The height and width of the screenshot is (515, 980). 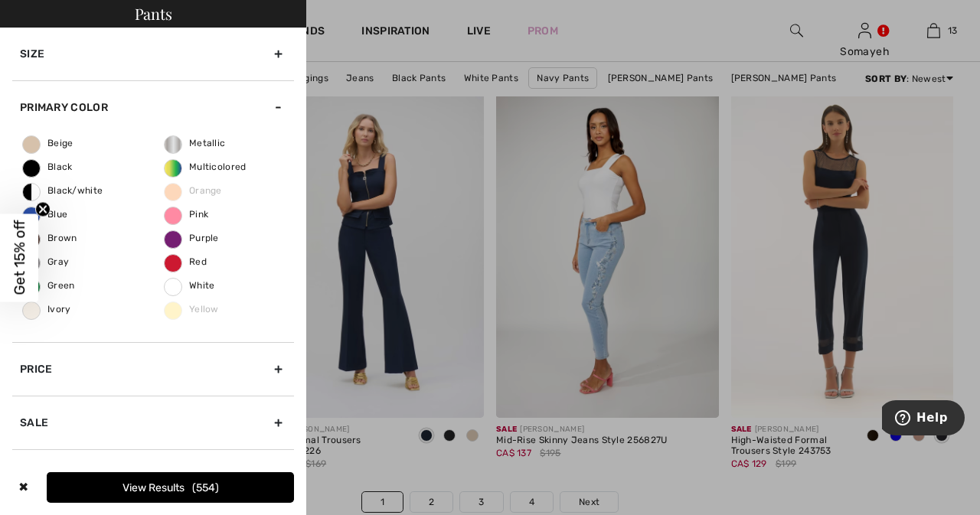 I want to click on span: Black/white, so click(x=63, y=190).